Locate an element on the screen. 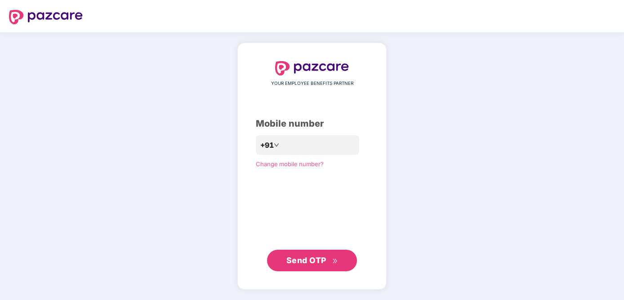  a: Change mobile number? is located at coordinates (289, 164).